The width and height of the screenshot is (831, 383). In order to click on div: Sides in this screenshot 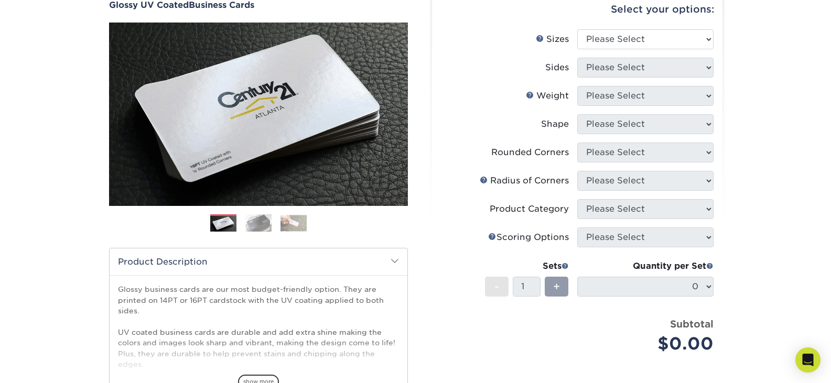, I will do `click(557, 68)`.